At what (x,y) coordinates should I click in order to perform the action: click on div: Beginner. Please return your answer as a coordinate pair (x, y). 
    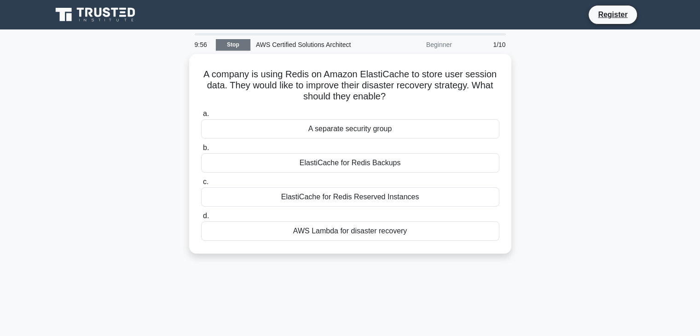
    Looking at the image, I should click on (417, 45).